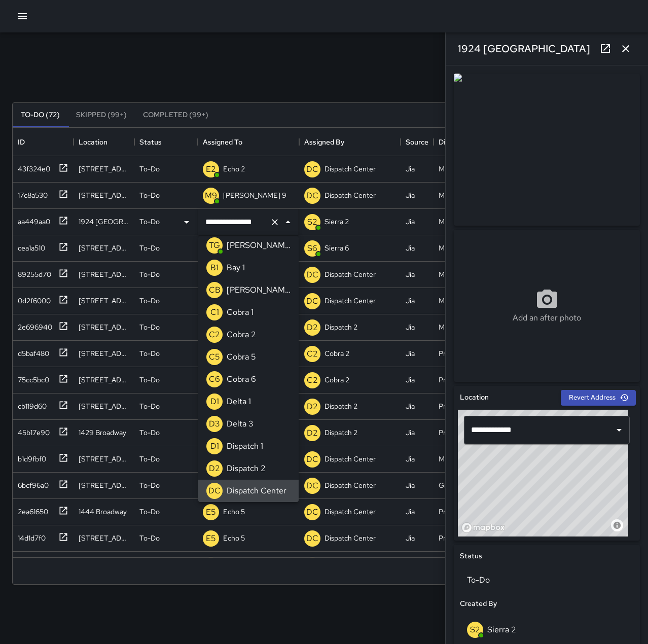 The image size is (648, 644). Describe the element at coordinates (240, 423) in the screenshot. I see `p: Delta 3` at that location.